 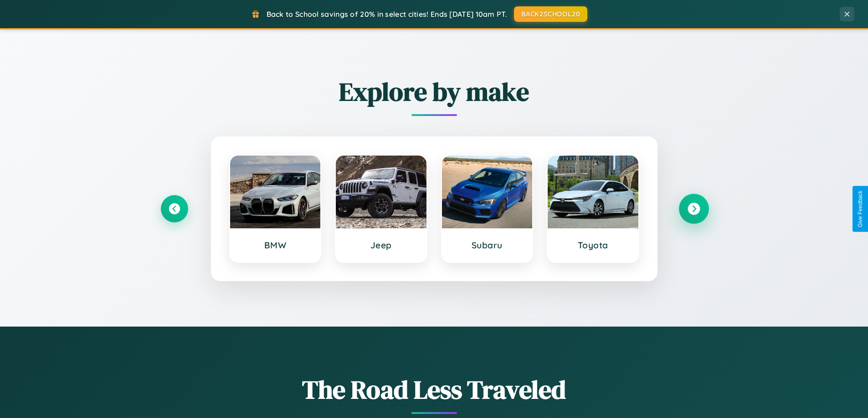 I want to click on h3: Toyota, so click(x=593, y=245).